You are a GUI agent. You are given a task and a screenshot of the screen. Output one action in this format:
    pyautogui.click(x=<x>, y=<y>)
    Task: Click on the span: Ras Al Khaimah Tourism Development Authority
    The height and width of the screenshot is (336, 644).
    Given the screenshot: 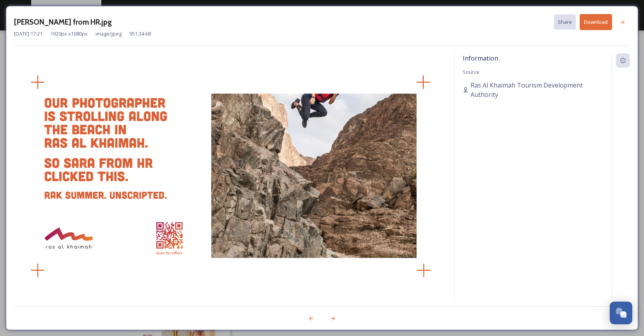 What is the action you would take?
    pyautogui.click(x=537, y=89)
    